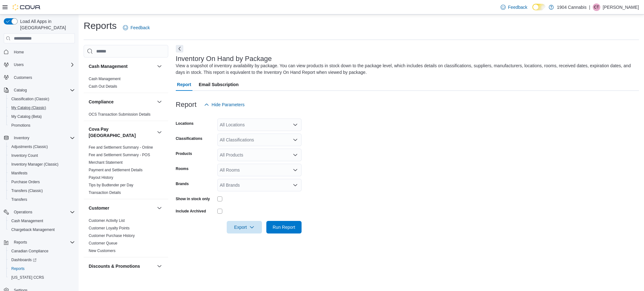 The width and height of the screenshot is (644, 291). I want to click on a: Dashboards, so click(42, 260).